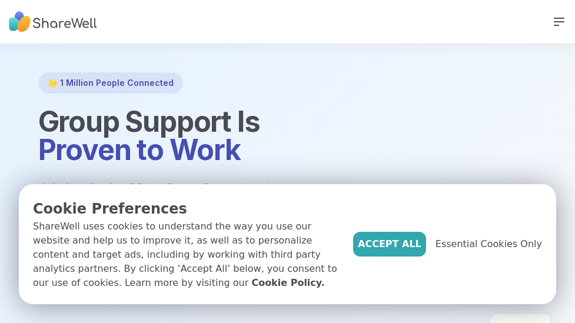  I want to click on span: Proven to Work, so click(140, 150).